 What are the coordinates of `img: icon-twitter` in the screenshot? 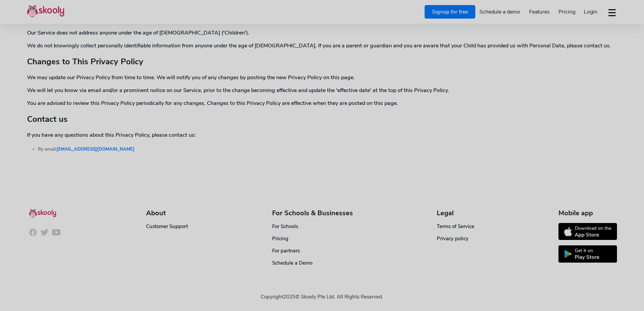 It's located at (44, 232).